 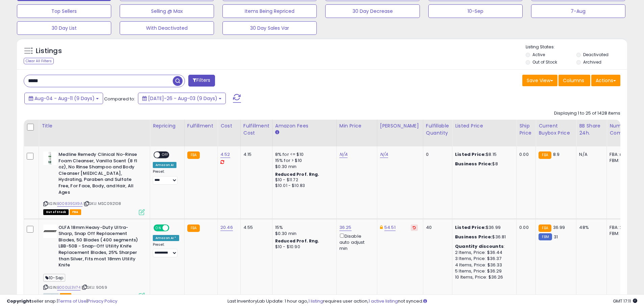 What do you see at coordinates (625, 301) in the screenshot?
I see `span: 2025-08-11 17:11 GMT` at bounding box center [625, 301].